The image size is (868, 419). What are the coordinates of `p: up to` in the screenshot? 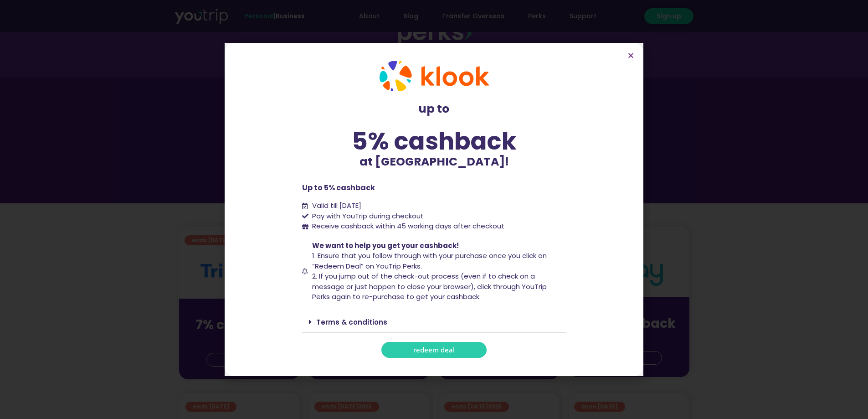 It's located at (434, 109).